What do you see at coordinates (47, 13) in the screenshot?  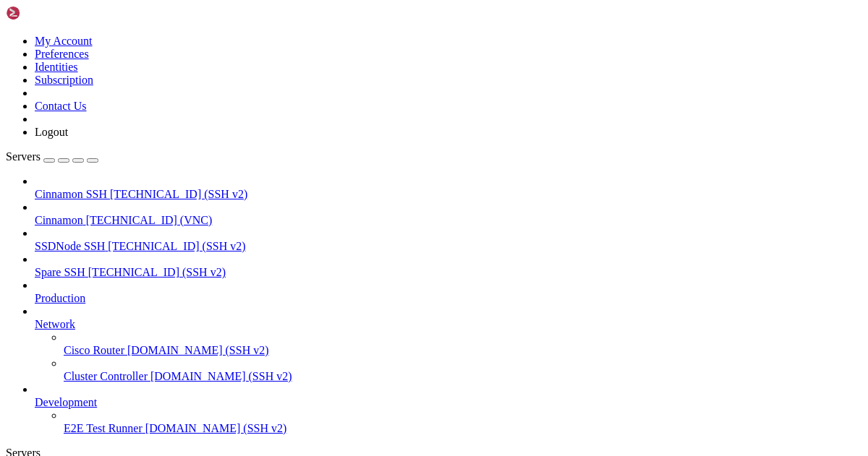 I see `img: Shellngn` at bounding box center [47, 13].